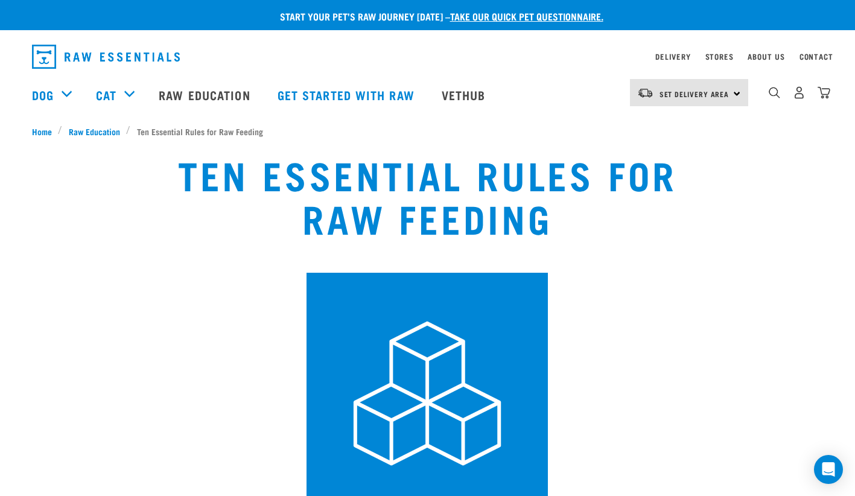  I want to click on a: Get started with Raw, so click(348, 95).